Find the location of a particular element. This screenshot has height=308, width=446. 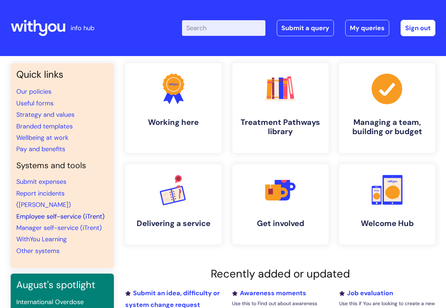

h4: Get involved is located at coordinates (280, 224).